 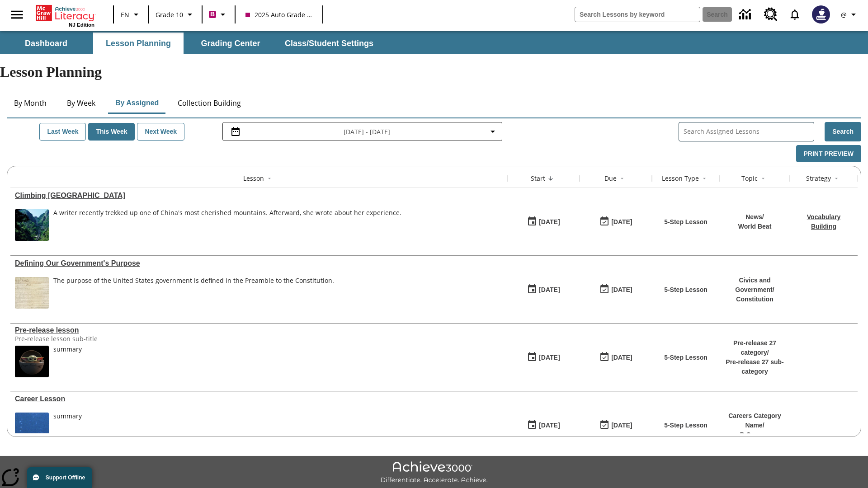 What do you see at coordinates (754, 348) in the screenshot?
I see `p: Pre-release 27 category /` at bounding box center [754, 348].